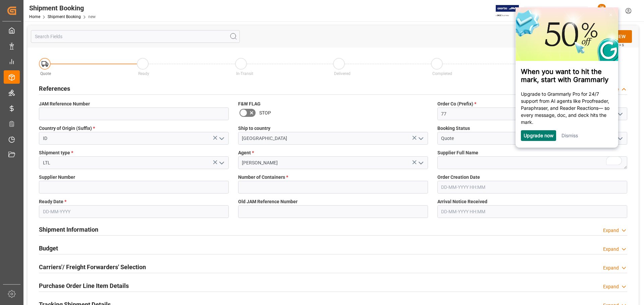 The image size is (644, 305). I want to click on a: Shipment Booking, so click(64, 17).